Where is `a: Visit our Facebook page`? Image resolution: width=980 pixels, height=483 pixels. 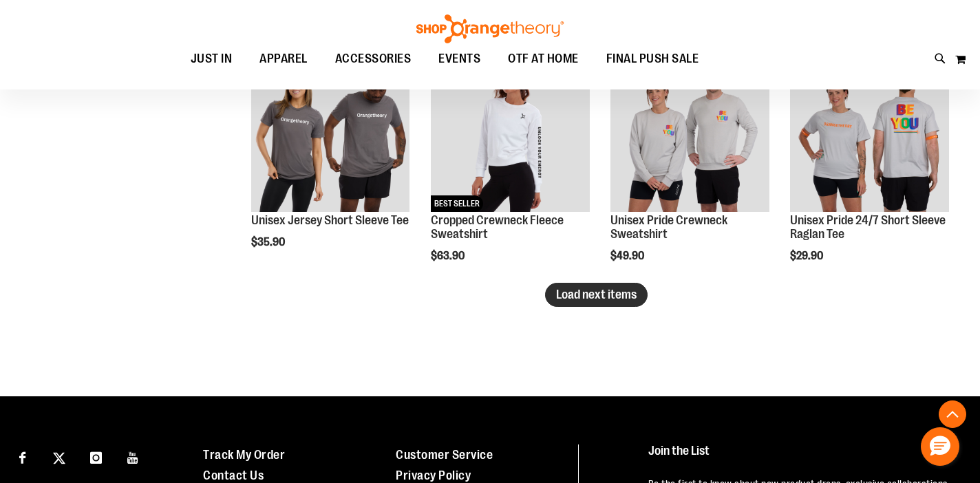 a: Visit our Facebook page is located at coordinates (22, 456).